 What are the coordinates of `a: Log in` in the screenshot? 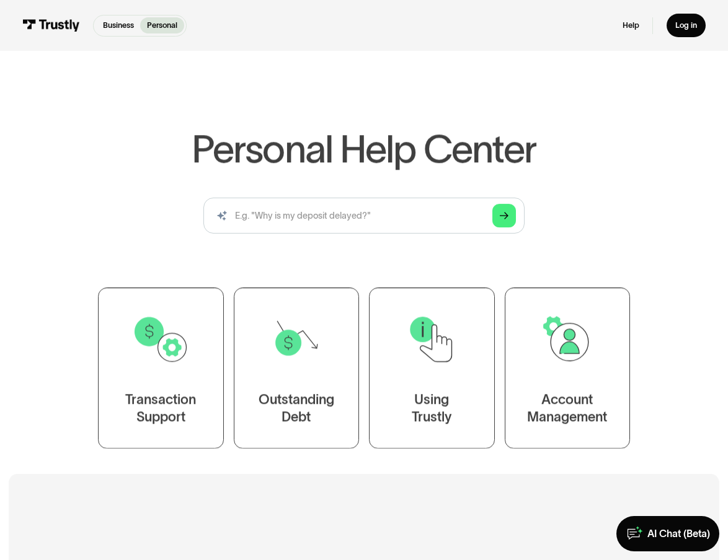 It's located at (686, 25).